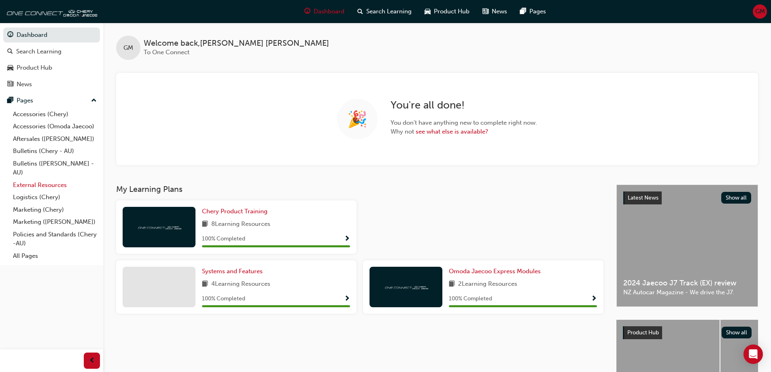 This screenshot has height=372, width=771. Describe the element at coordinates (51, 51) in the screenshot. I see `a: Search Learning` at that location.